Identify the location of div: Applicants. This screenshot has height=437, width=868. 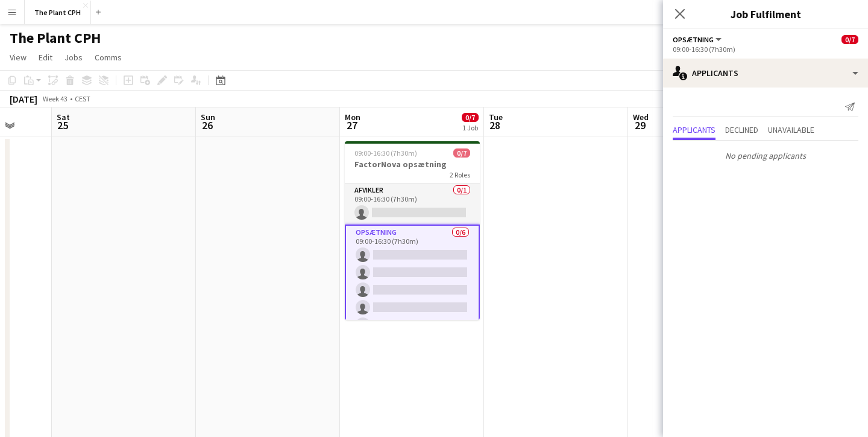
(766, 73).